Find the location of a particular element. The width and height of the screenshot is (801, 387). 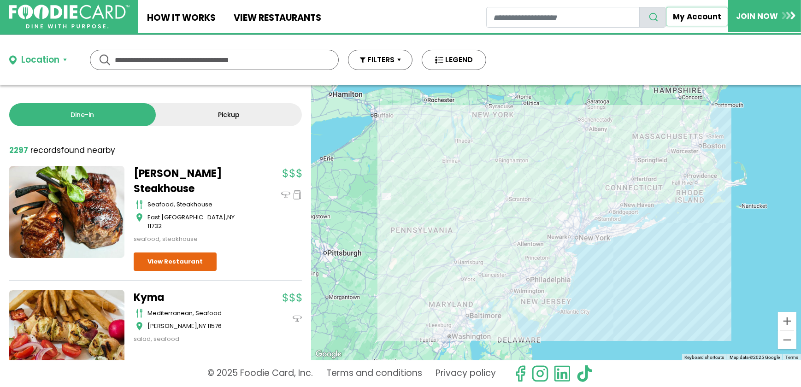

button: LEGEND is located at coordinates (454, 60).